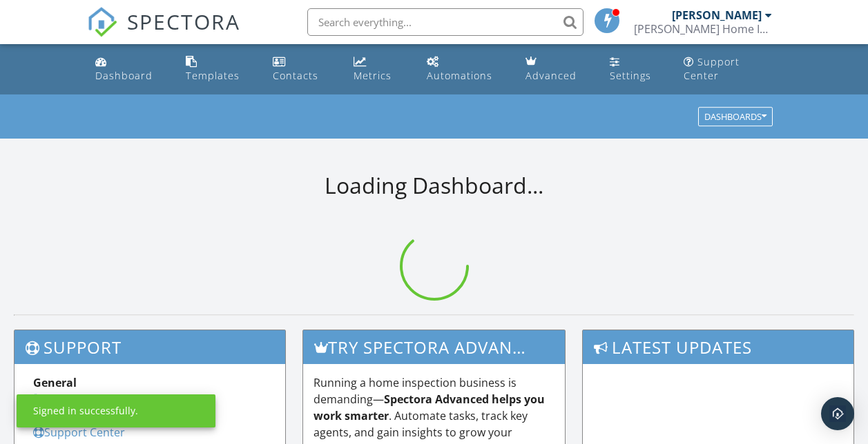  I want to click on a: Dashboard, so click(129, 69).